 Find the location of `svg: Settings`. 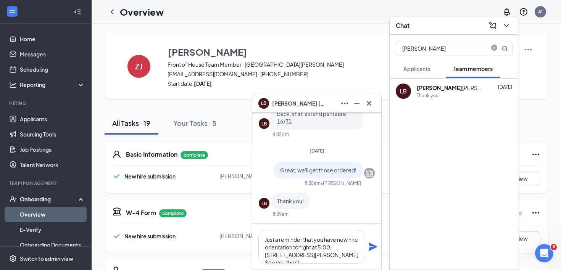

svg: Settings is located at coordinates (13, 259).